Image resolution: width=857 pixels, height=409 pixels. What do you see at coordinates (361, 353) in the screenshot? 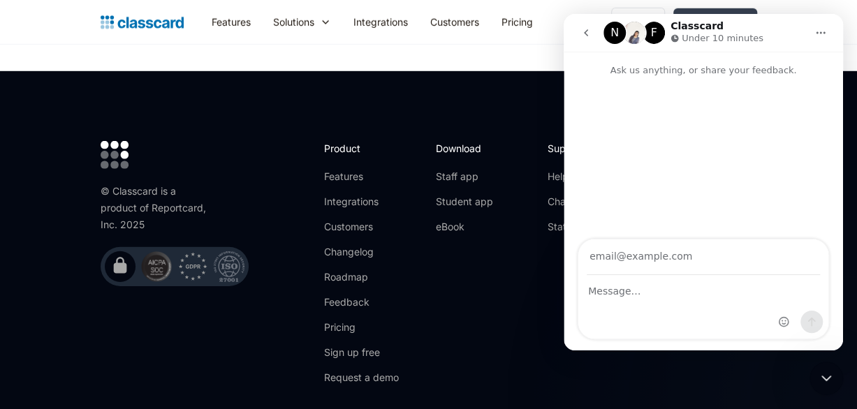
I see `a: Sign up free` at bounding box center [361, 353].